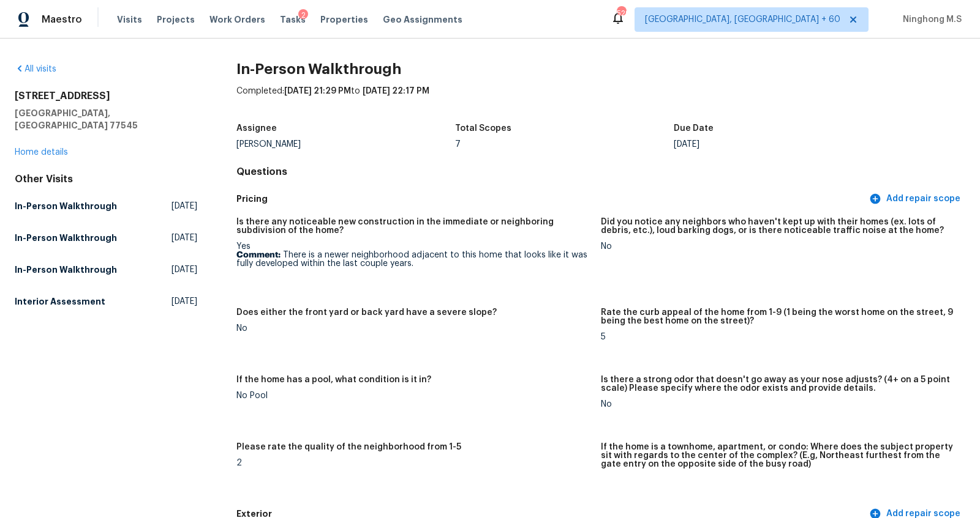 The height and width of the screenshot is (518, 980). What do you see at coordinates (778, 384) in the screenshot?
I see `h5: Is there a strong odor that doesn't go away as your nose adjusts? (4+ on a 5 point scale) Please ...` at bounding box center [778, 384].